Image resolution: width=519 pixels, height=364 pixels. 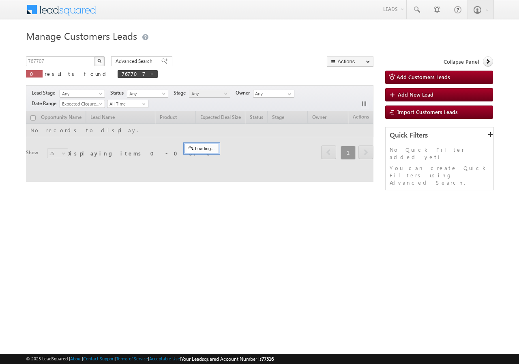 What do you see at coordinates (118, 93) in the screenshot?
I see `span: Status` at bounding box center [118, 93].